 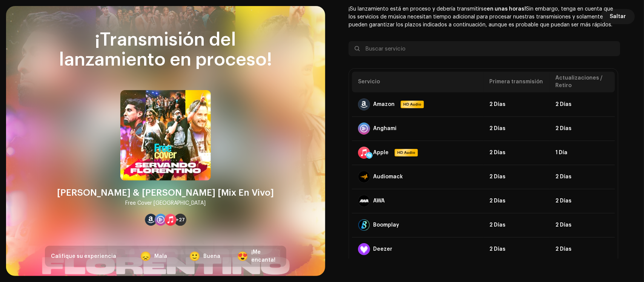 I want to click on td: 1 Día, so click(x=582, y=152).